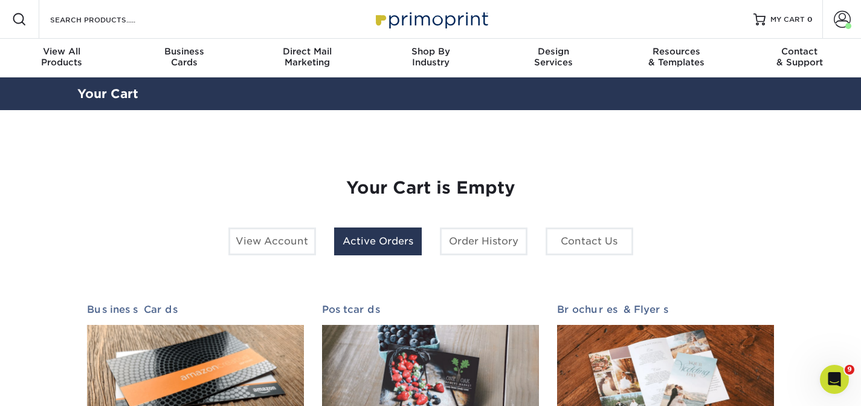  I want to click on input: SEARCH PRODUCTS....., so click(108, 19).